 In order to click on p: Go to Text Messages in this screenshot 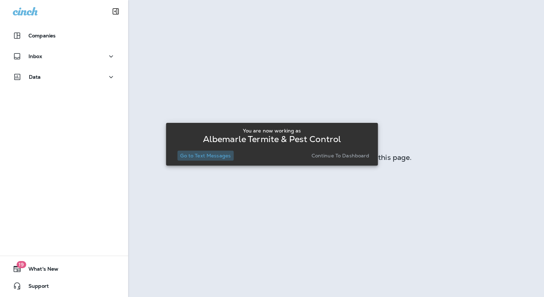, I will do `click(206, 156)`.